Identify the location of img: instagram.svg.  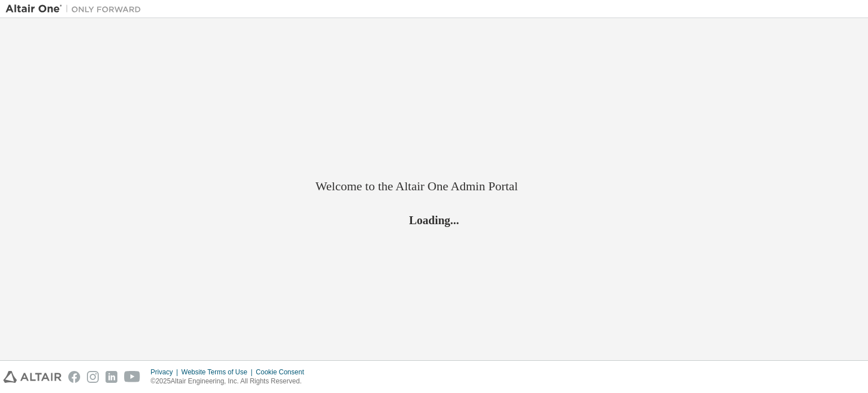
(93, 376).